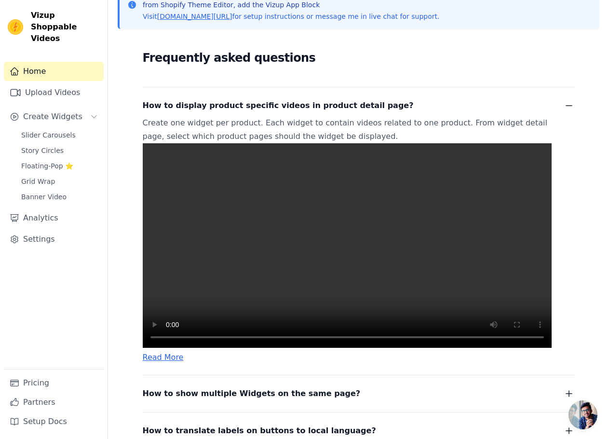 The height and width of the screenshot is (439, 609). Describe the element at coordinates (15, 27) in the screenshot. I see `img: Vizup` at that location.